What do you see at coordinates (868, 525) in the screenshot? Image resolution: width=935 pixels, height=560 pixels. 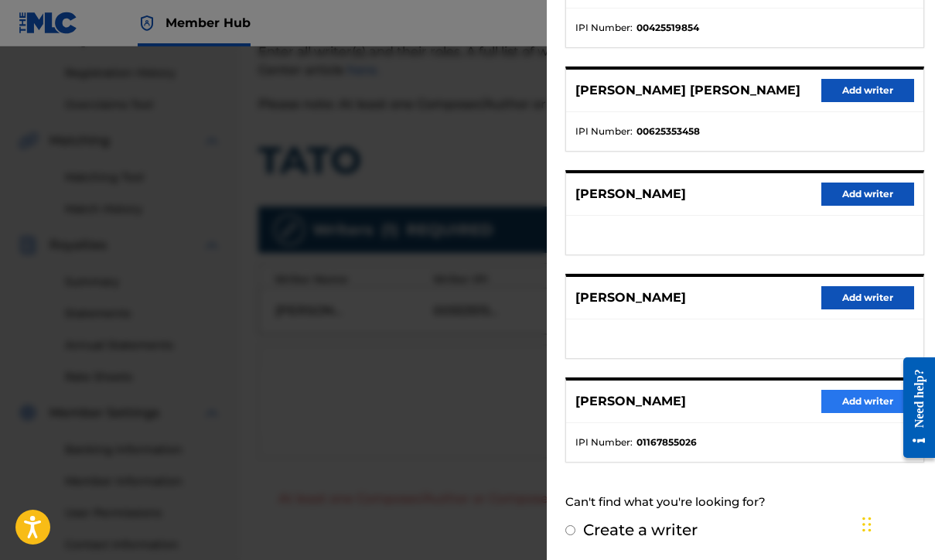 I see `div: Drag` at bounding box center [868, 525].